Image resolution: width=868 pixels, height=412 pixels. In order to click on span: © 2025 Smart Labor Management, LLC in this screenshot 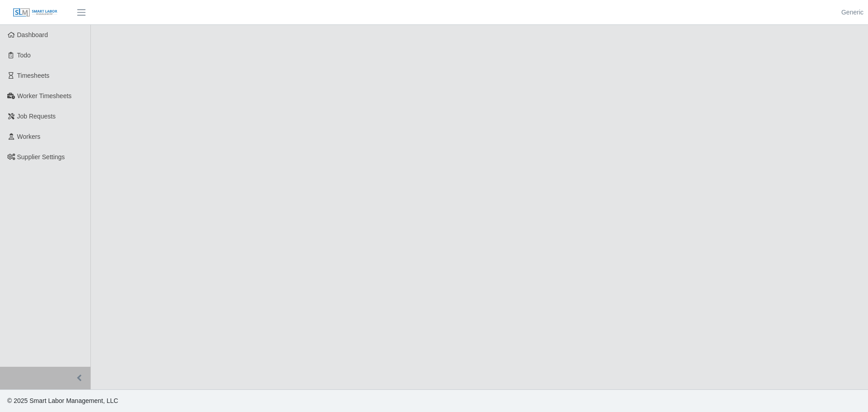, I will do `click(63, 400)`.